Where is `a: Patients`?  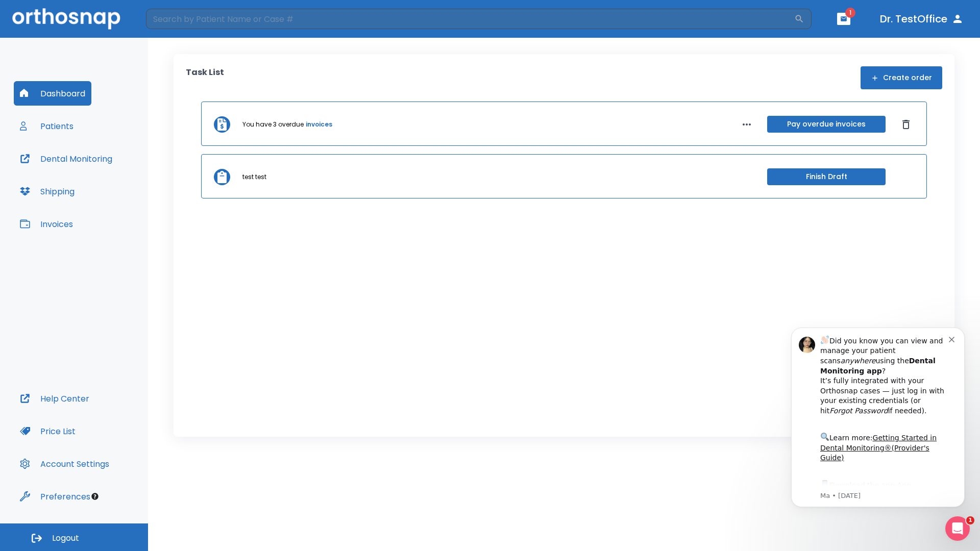 a: Patients is located at coordinates (46, 126).